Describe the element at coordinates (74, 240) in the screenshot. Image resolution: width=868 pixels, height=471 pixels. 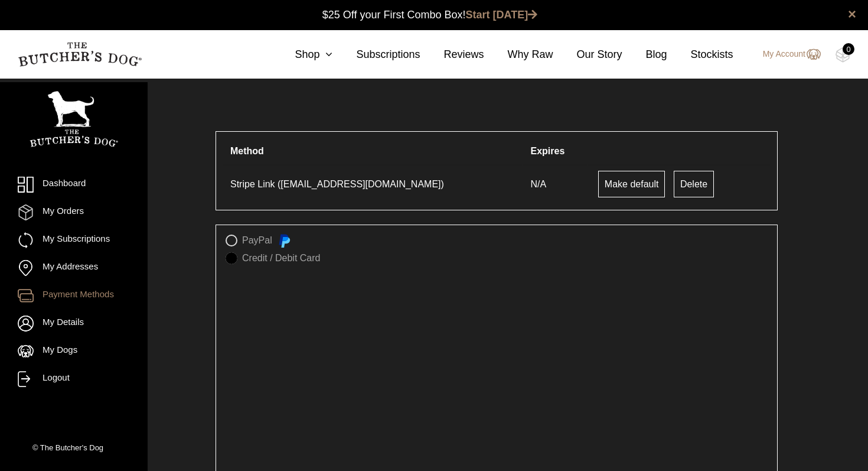
I see `a: My Subscriptions` at that location.